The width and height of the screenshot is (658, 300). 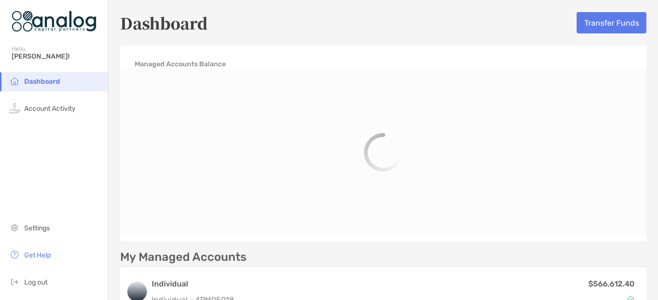 What do you see at coordinates (15, 108) in the screenshot?
I see `img: activity icon` at bounding box center [15, 108].